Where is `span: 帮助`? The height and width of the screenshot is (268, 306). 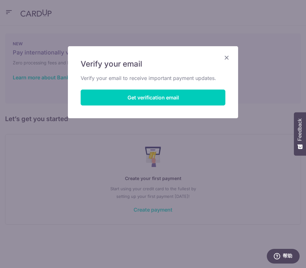
span: 帮助 is located at coordinates (21, 7).